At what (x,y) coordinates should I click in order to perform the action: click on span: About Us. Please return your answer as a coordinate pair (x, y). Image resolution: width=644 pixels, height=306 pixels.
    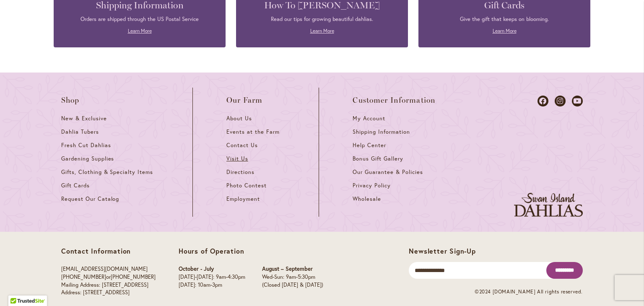
    Looking at the image, I should click on (239, 118).